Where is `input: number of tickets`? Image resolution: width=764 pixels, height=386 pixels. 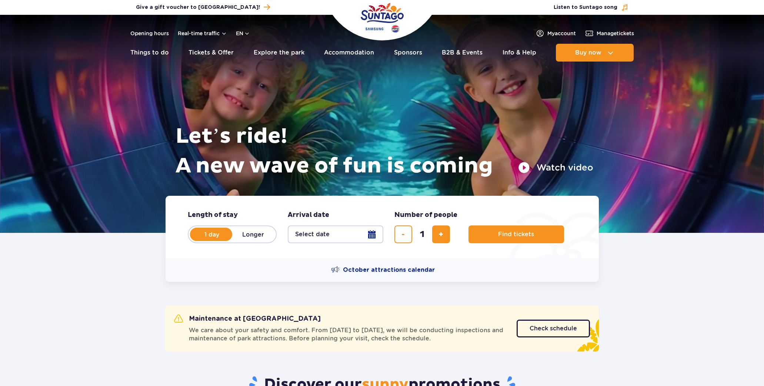 input: number of tickets is located at coordinates (422, 234).